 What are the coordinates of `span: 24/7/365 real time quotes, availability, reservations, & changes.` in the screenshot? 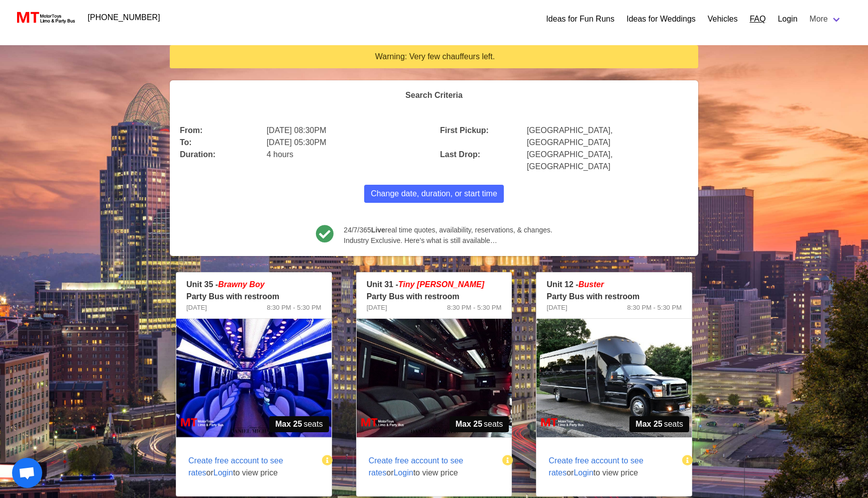 It's located at (448, 230).